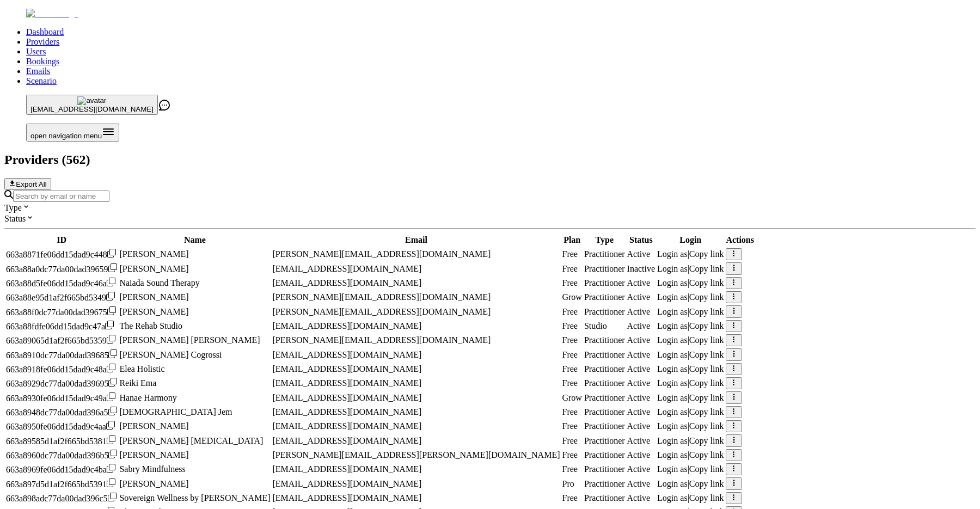  I want to click on a: Providers, so click(43, 41).